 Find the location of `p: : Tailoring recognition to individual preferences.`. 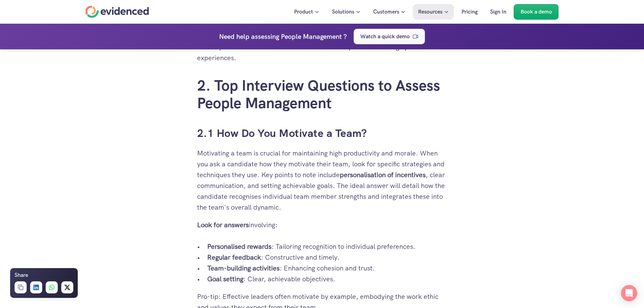

p: : Tailoring recognition to individual preferences. is located at coordinates (327, 247).